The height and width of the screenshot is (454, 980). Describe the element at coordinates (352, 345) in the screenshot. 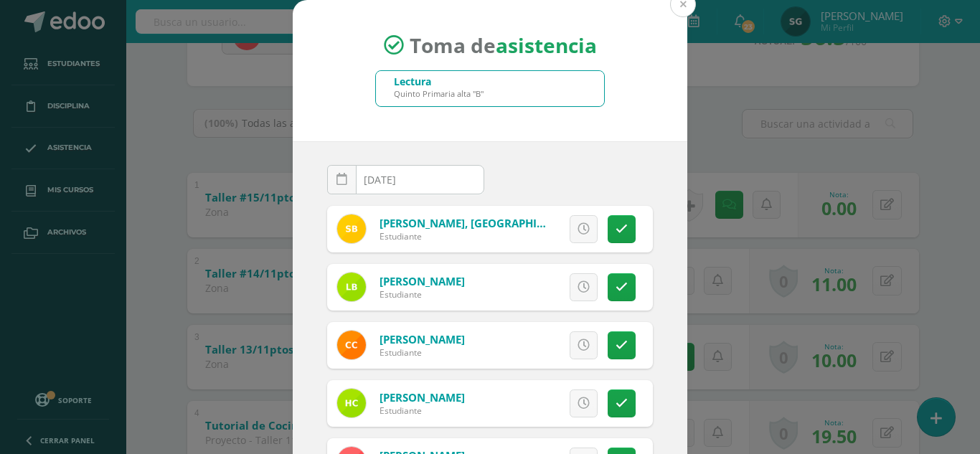

I see `img: 90bfa5f051ec57cb42cbcb2fb27213b1.png` at that location.